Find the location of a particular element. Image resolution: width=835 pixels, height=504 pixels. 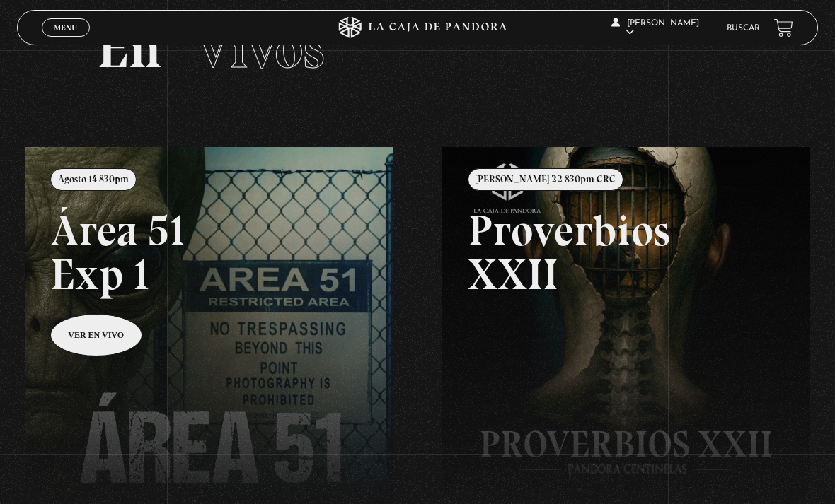

span: Cerrar is located at coordinates (66, 40).